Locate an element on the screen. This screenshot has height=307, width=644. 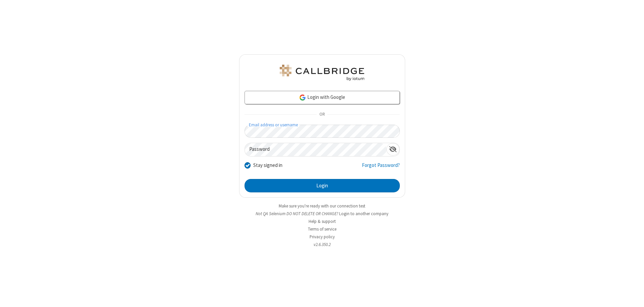
a: Terms of service is located at coordinates (322, 229).